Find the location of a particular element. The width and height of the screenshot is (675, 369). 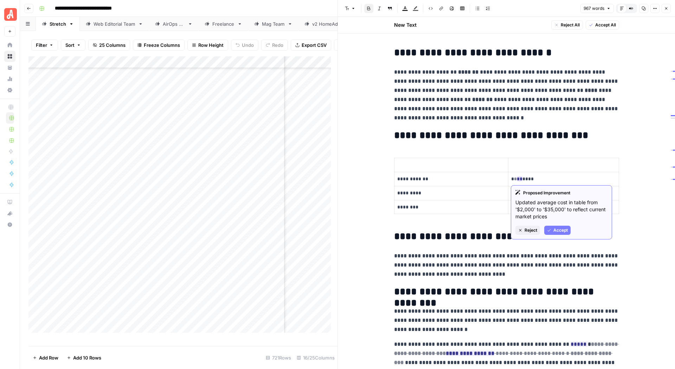

span: Reject All is located at coordinates (570, 25).